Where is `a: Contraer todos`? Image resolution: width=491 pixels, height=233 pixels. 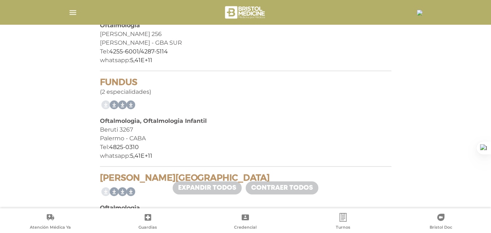
a: Contraer todos is located at coordinates (282, 188).